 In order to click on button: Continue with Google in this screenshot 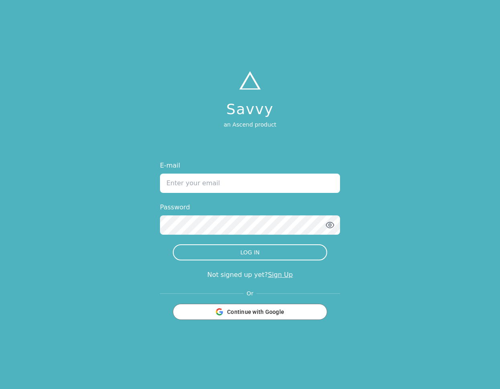, I will do `click(250, 312)`.